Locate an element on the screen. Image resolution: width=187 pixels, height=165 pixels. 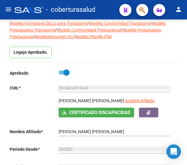
a: Modelo Formulario DDJJ para Transporte is located at coordinates (48, 23).